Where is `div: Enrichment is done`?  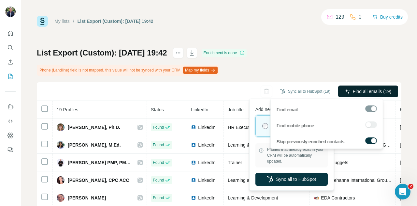 div: Enrichment is done is located at coordinates (224, 53).